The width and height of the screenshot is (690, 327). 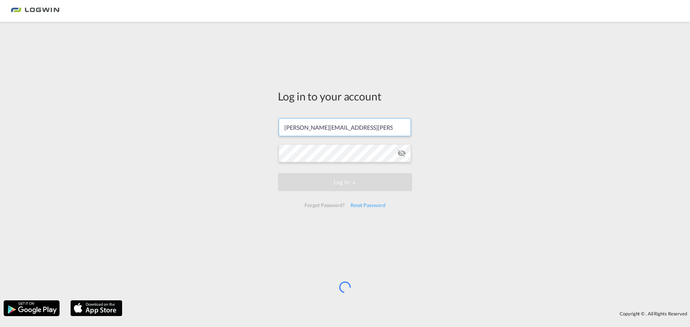 I want to click on img: apple.png, so click(x=96, y=308).